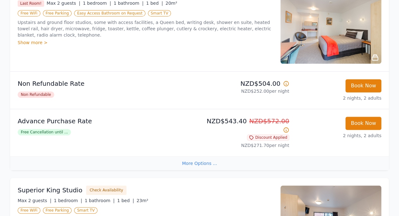 This screenshot has height=216, width=399. I want to click on p: NZD$271.70 per night, so click(246, 145).